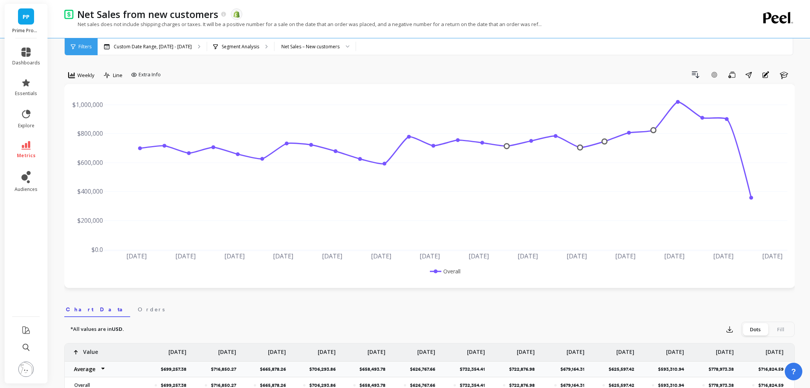 This screenshot has height=388, width=810. What do you see at coordinates (311, 46) in the screenshot?
I see `div: Net Sales – New customers` at bounding box center [311, 46].